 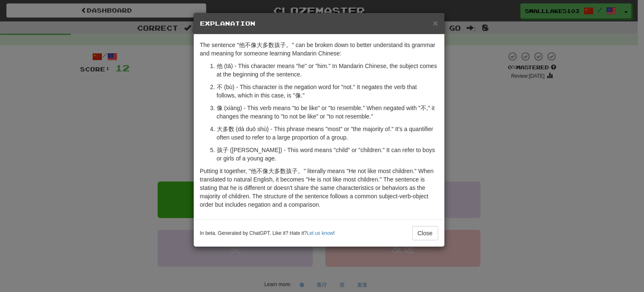 What do you see at coordinates (327, 91) in the screenshot?
I see `p: 不 (bù) - This character is the negation word for "not." It negates the verb that follows, which i...` at bounding box center [327, 91].